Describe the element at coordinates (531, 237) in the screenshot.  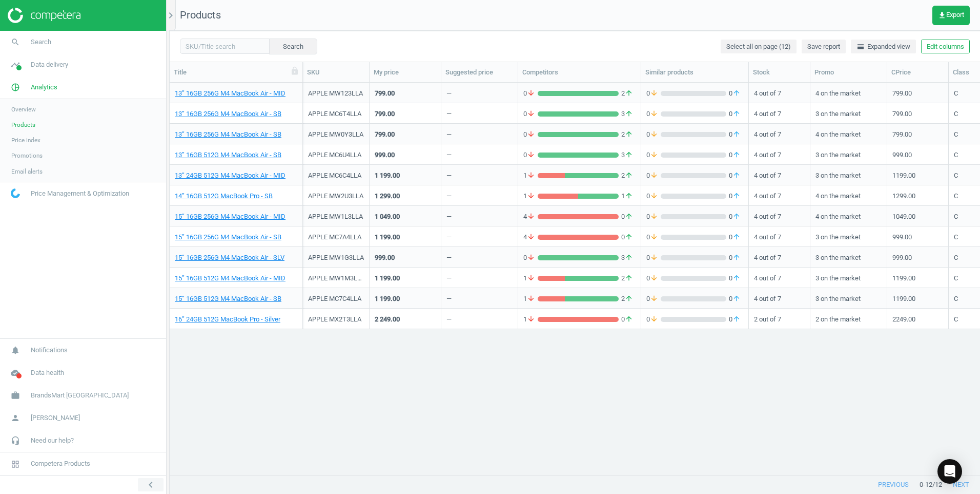
I see `span: 4` at that location.